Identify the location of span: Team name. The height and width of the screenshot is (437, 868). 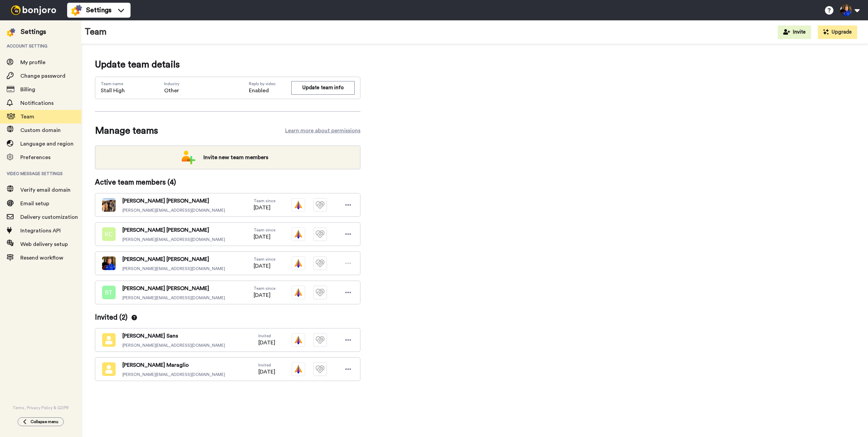
(113, 84).